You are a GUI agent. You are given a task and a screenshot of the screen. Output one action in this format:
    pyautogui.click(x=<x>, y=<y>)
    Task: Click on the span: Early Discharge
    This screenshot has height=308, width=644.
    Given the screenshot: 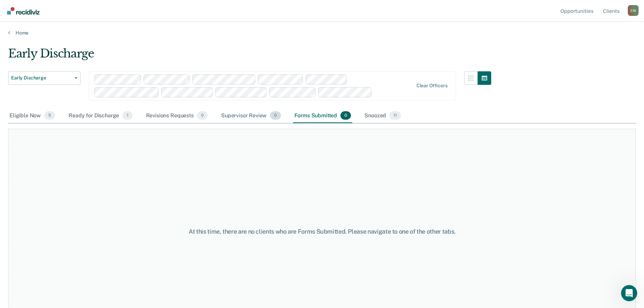 What is the action you would take?
    pyautogui.click(x=41, y=77)
    